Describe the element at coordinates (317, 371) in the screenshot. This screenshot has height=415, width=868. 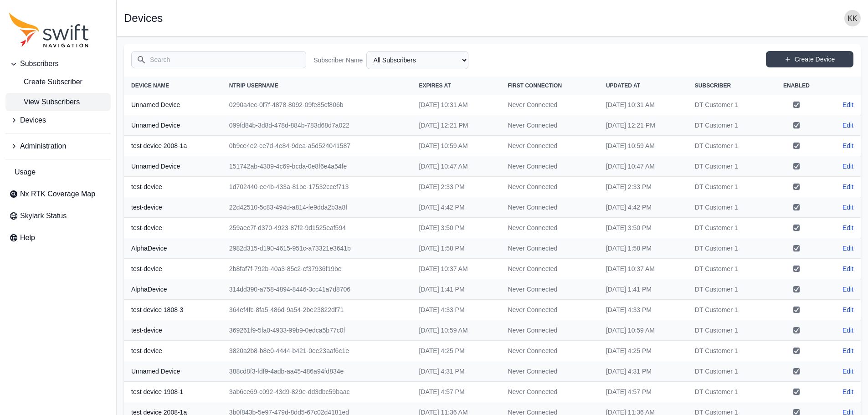
I see `td: 388cd8f3-fdf9-4adb-aa45-486a94fd834e` at that location.